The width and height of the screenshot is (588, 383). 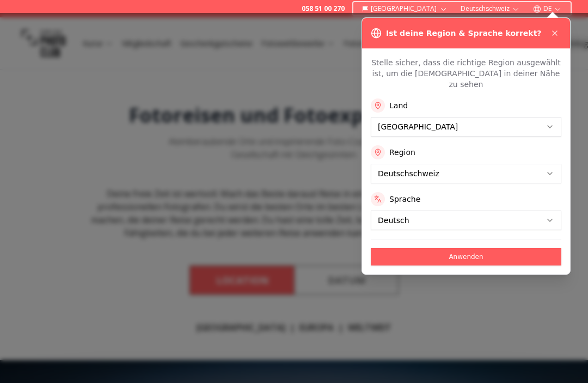 I want to click on label: Region, so click(x=403, y=152).